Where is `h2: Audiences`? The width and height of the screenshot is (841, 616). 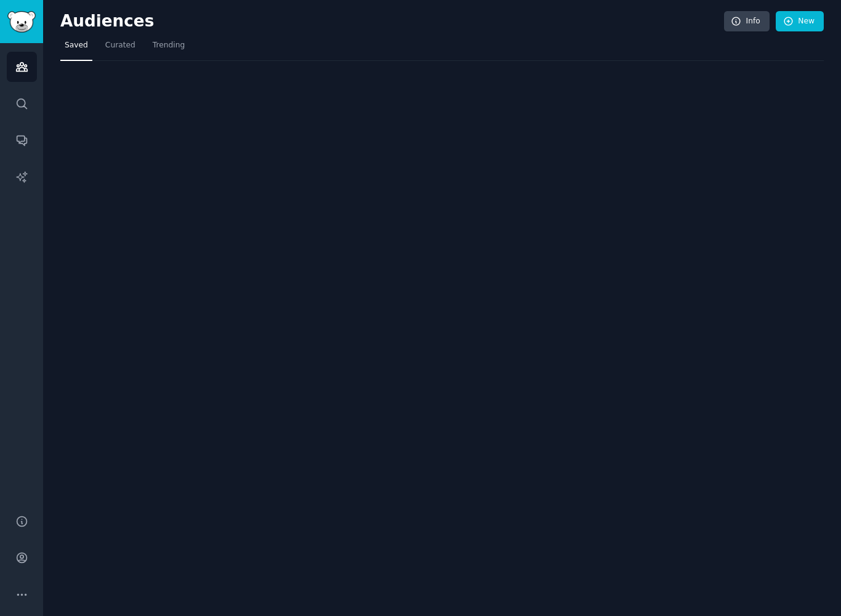
h2: Audiences is located at coordinates (392, 21).